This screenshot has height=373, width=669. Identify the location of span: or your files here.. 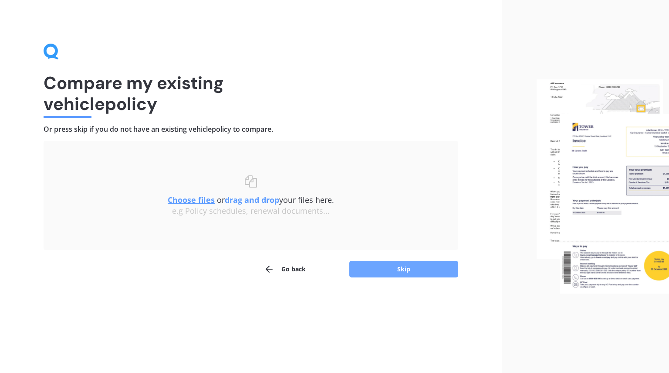
(251, 200).